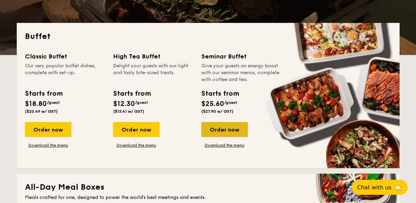  What do you see at coordinates (208, 187) in the screenshot?
I see `h2: All-Day Meal Boxes` at bounding box center [208, 187].